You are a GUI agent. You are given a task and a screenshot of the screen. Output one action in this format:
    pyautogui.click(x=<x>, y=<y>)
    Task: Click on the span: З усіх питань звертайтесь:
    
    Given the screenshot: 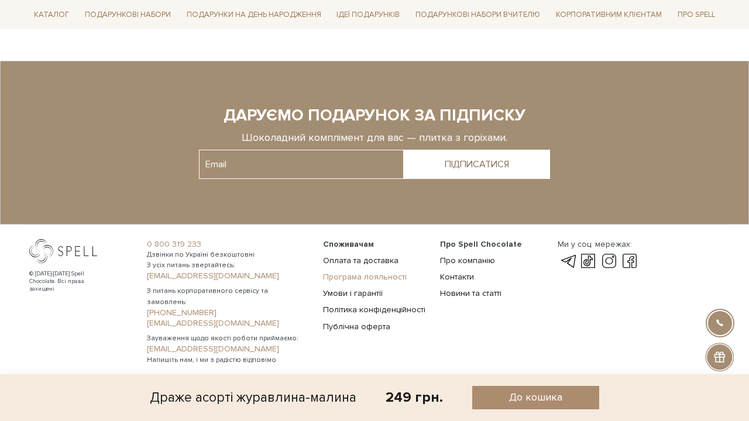 What is the action you would take?
    pyautogui.click(x=228, y=266)
    